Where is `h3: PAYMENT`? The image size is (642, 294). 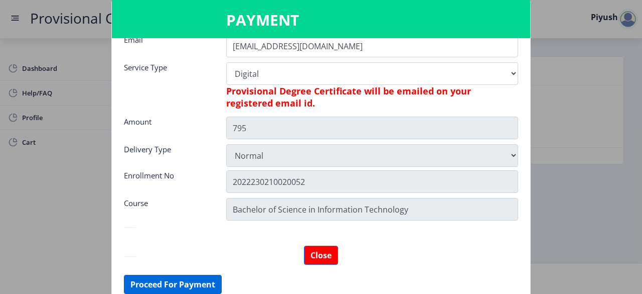
h3: PAYMENT is located at coordinates (321, 20).